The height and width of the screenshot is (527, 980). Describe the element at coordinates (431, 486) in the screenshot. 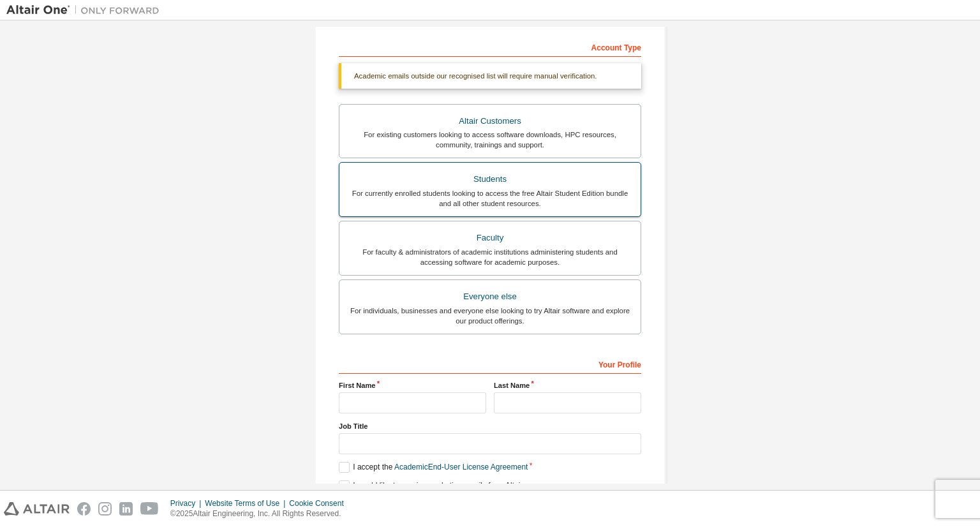

I see `label: I would like to receive marketing emails from Altair` at that location.